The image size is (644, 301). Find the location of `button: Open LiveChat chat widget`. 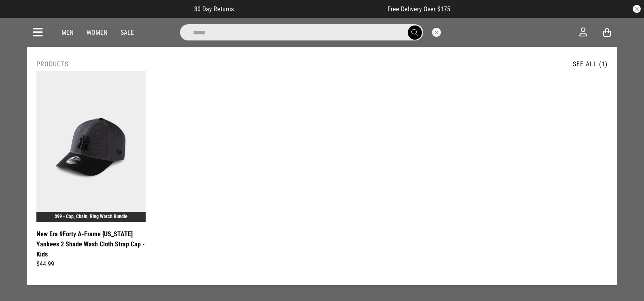

button: Open LiveChat chat widget is located at coordinates (19, 15).